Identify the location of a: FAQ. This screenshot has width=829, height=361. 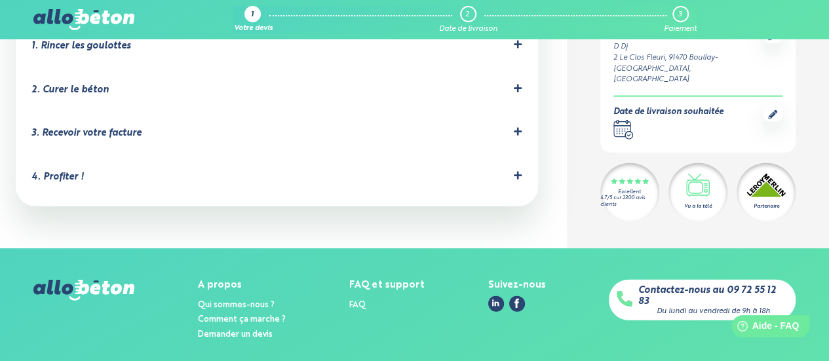
(357, 305).